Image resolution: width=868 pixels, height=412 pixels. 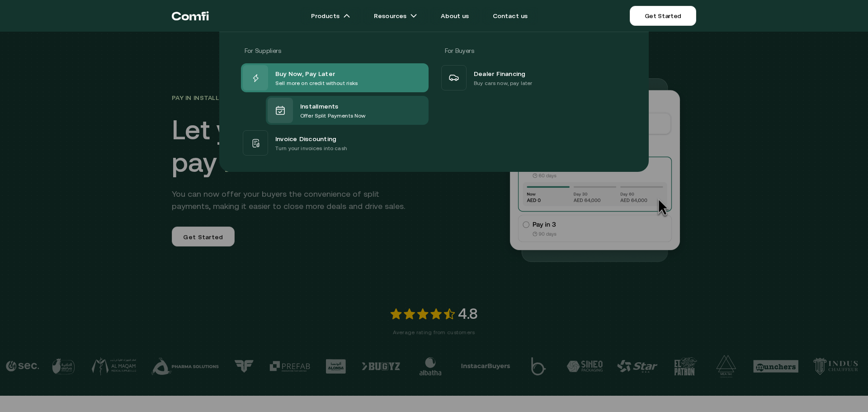 I want to click on a: Productsarrow icons, so click(x=330, y=16).